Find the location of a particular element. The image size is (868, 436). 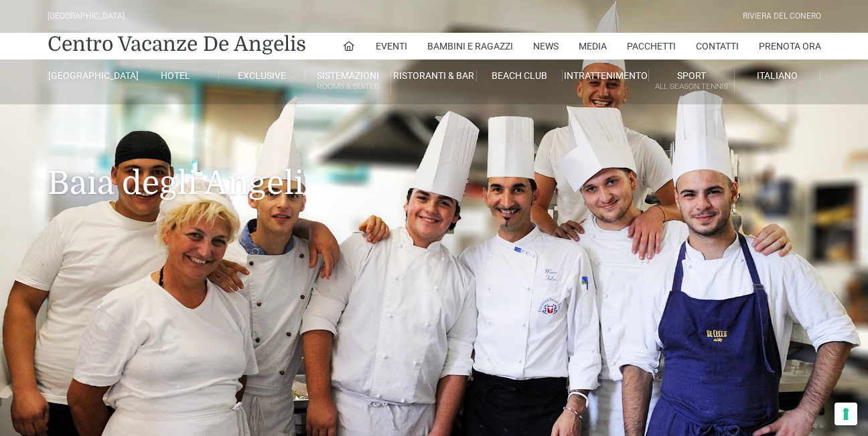

a: Media is located at coordinates (593, 46).